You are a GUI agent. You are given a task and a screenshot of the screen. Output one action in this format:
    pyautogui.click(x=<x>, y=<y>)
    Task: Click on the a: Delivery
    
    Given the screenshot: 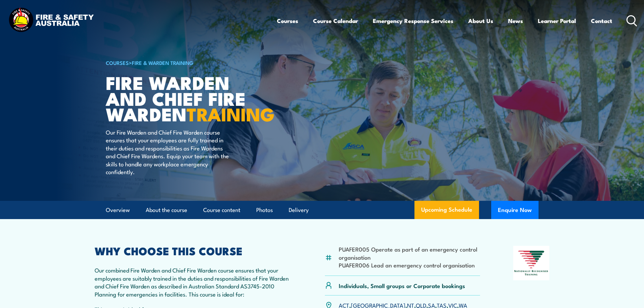 What is the action you would take?
    pyautogui.click(x=299, y=210)
    